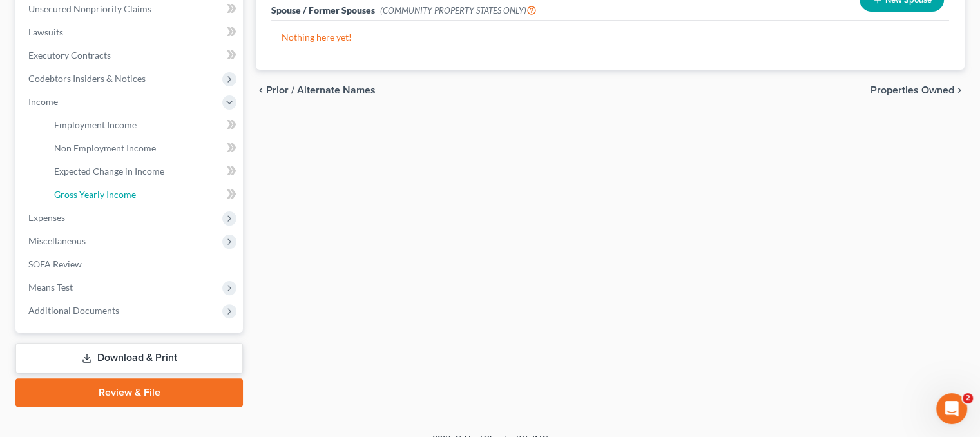  I want to click on a: Lawsuits, so click(131, 32).